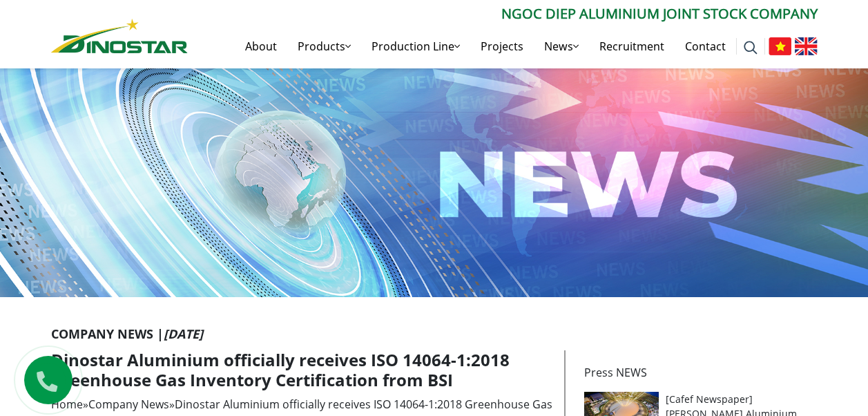 The image size is (868, 416). I want to click on img: search, so click(751, 48).